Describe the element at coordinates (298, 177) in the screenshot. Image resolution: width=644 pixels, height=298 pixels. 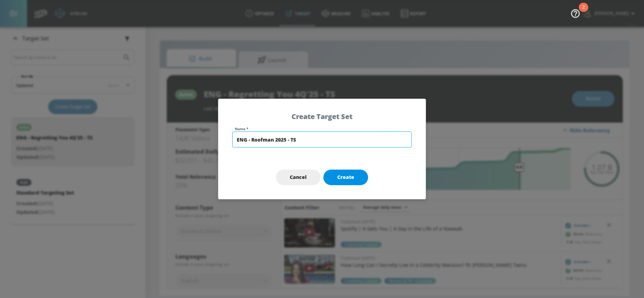
I see `button: Cancel` at that location.